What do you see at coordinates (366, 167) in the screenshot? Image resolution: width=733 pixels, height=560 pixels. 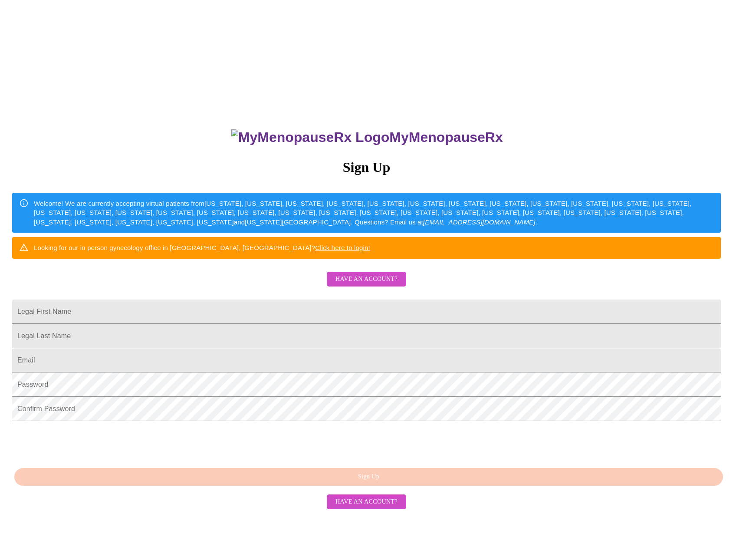 I see `h3: Sign Up` at bounding box center [366, 167].